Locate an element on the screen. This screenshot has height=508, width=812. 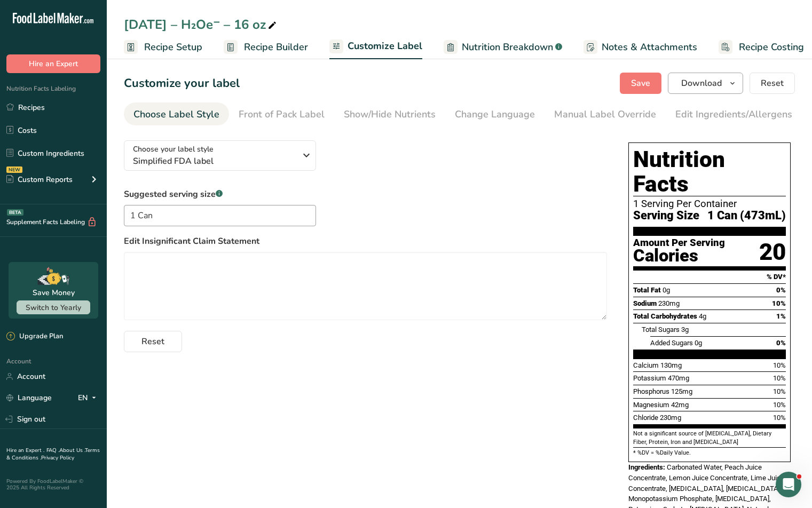
a: Recipe Costing is located at coordinates (761, 47).